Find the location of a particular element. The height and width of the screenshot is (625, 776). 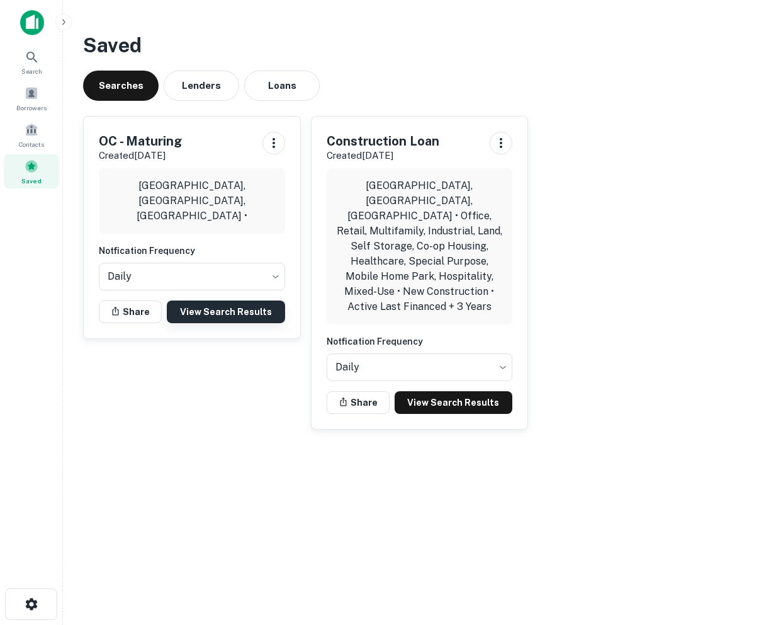

span: Borrowers is located at coordinates (31, 108).